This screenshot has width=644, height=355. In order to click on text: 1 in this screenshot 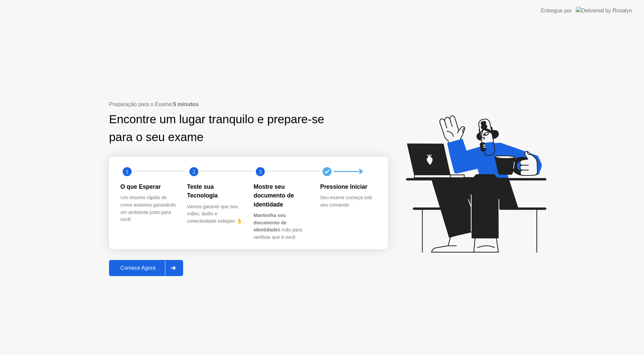, I will do `click(127, 172)`.